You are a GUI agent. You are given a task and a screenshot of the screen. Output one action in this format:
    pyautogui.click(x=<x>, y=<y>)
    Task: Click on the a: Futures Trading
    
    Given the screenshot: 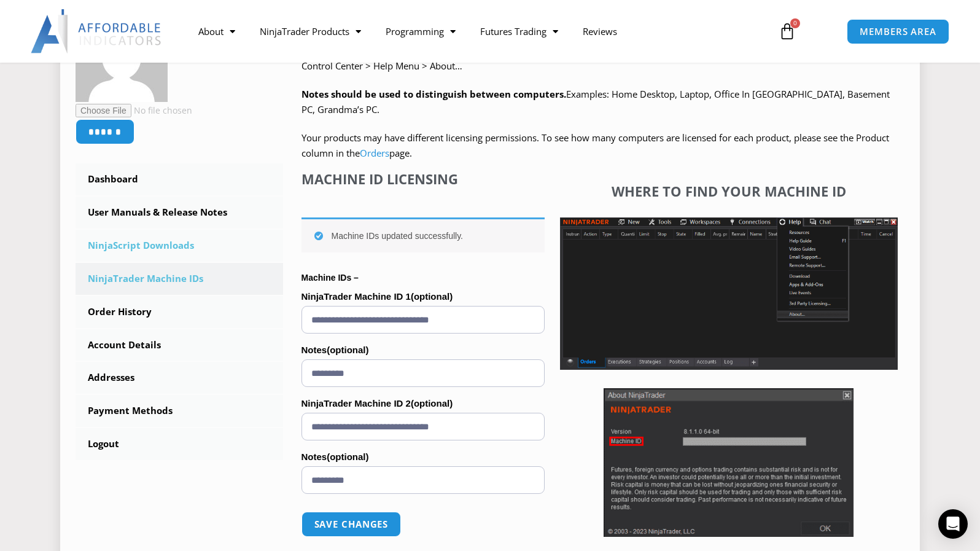 What is the action you would take?
    pyautogui.click(x=519, y=31)
    